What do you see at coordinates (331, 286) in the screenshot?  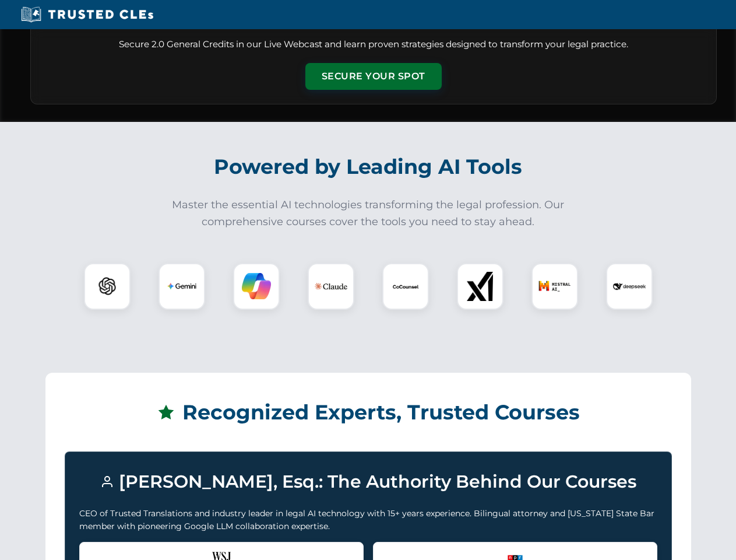 I see `div: Claude` at bounding box center [331, 286].